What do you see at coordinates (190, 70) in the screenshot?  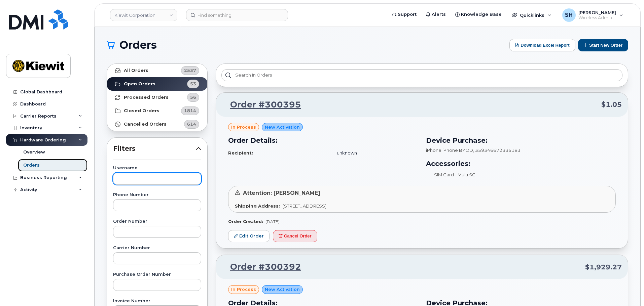 I see `span: 2537` at bounding box center [190, 70].